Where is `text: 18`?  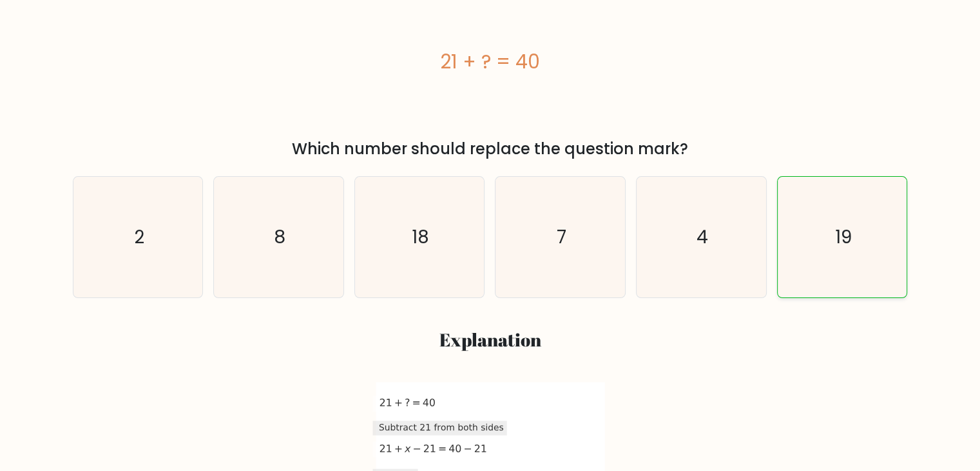 text: 18 is located at coordinates (421, 237).